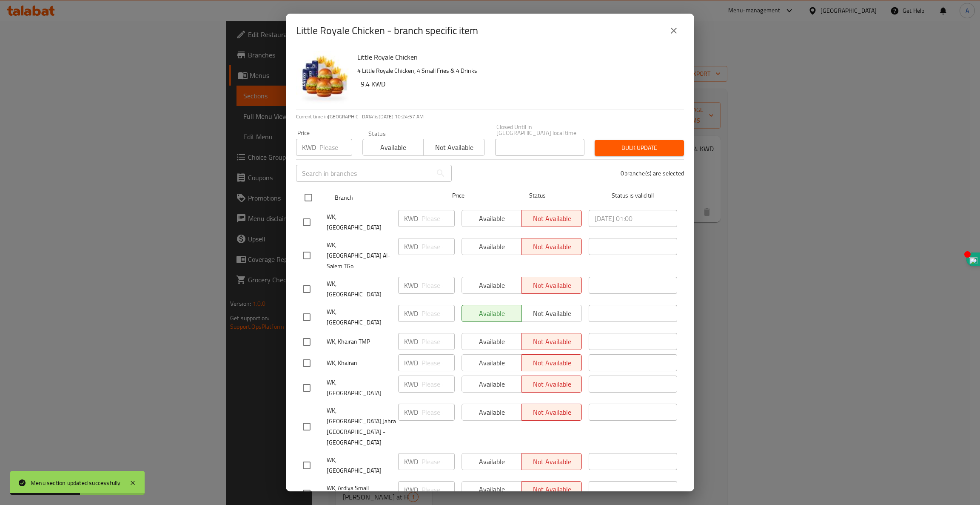 This screenshot has height=505, width=980. Describe the element at coordinates (674, 31) in the screenshot. I see `button: close` at that location.